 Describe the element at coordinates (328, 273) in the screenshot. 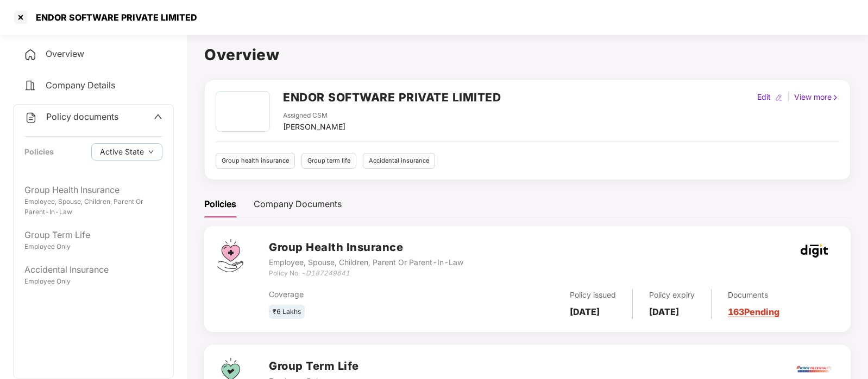

I see `i: D187249641` at that location.